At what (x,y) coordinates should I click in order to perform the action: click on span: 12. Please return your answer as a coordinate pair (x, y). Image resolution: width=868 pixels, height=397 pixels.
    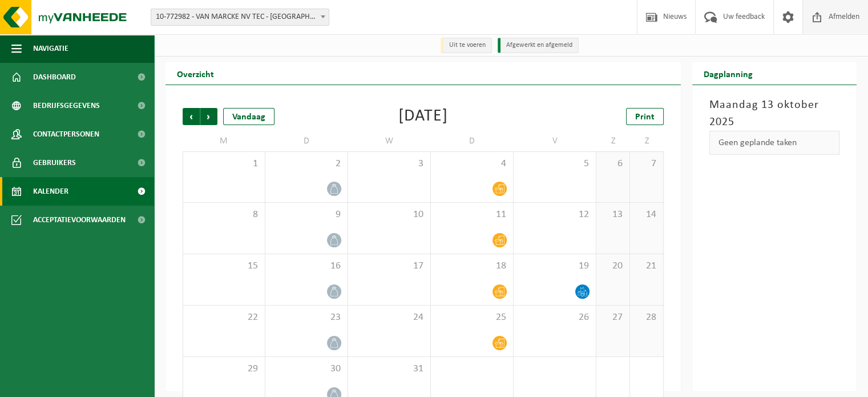
    Looking at the image, I should click on (555, 215).